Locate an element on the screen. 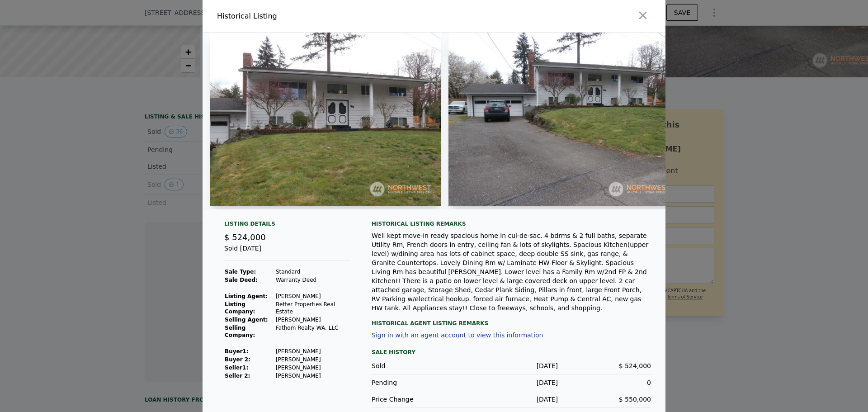  strong: Listing Company: is located at coordinates (239, 308).